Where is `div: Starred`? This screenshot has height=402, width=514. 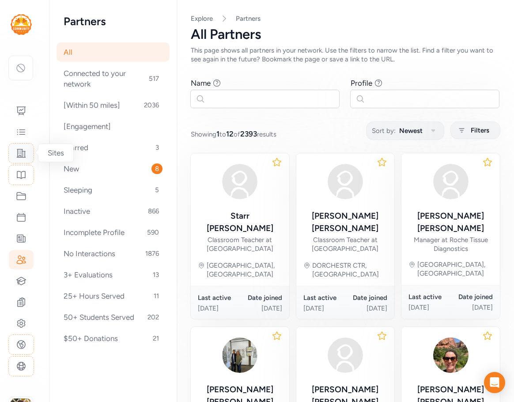 div: Starred is located at coordinates (113, 148).